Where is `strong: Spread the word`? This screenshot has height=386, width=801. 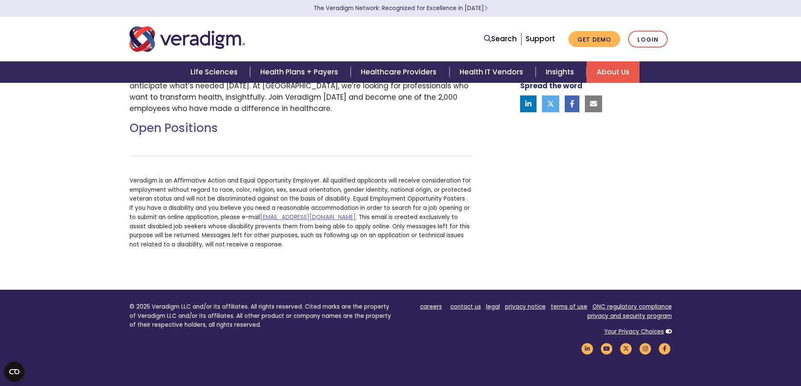 strong: Spread the word is located at coordinates (551, 86).